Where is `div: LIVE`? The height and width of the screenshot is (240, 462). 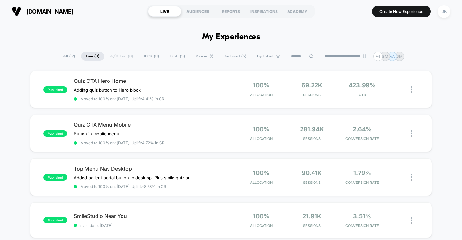 div: LIVE is located at coordinates (165, 11).